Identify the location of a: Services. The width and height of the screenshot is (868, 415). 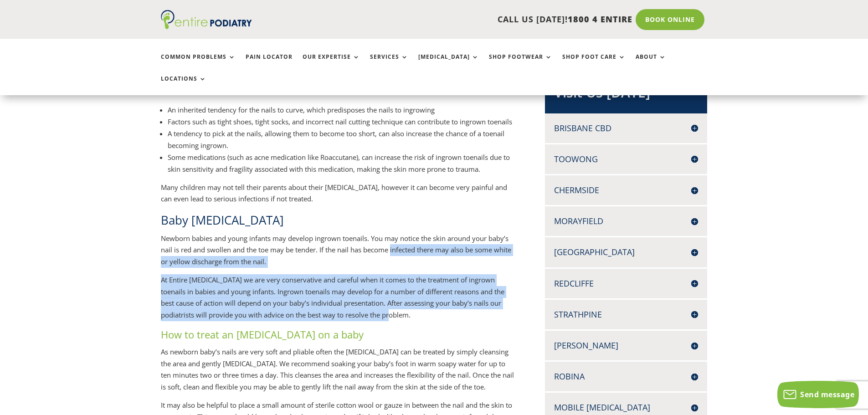
(389, 63).